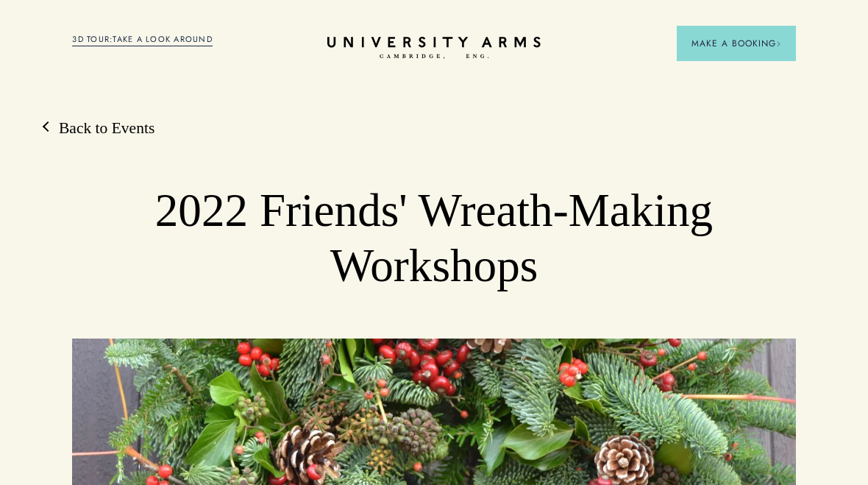 The image size is (868, 485). I want to click on button: Make a BookingArrow icon, so click(736, 44).